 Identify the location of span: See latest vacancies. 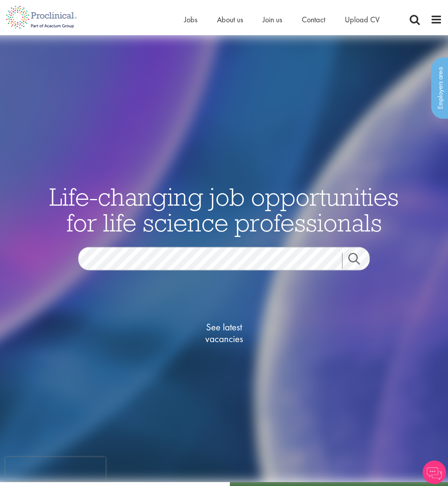
(224, 333).